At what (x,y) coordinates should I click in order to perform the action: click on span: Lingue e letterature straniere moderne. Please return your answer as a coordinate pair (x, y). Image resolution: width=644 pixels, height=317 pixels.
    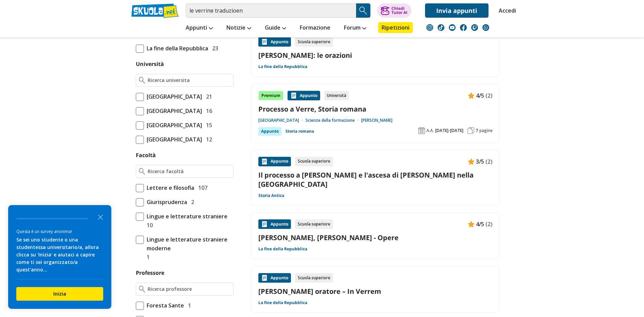
    Looking at the image, I should click on (189, 244).